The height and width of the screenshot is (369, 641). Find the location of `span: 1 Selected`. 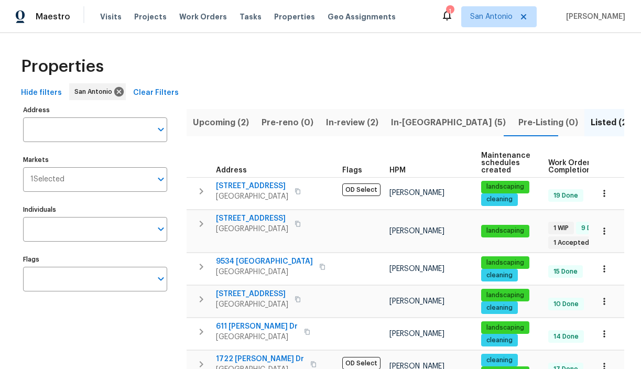

span: 1 Selected is located at coordinates (47, 179).